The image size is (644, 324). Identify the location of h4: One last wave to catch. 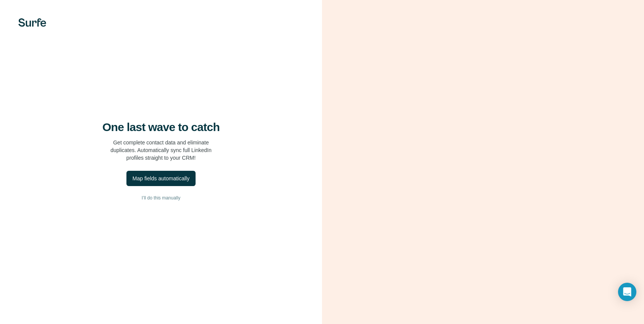
(161, 127).